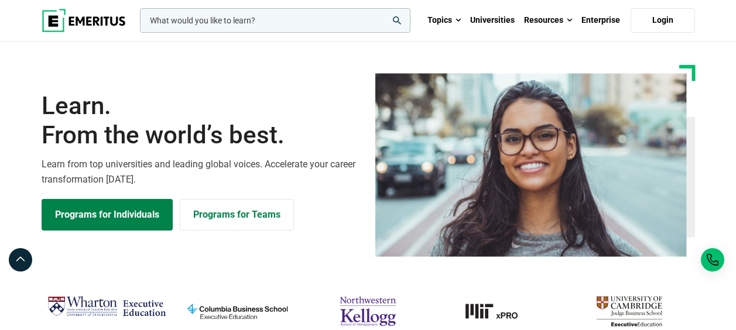 This screenshot has height=330, width=736. Describe the element at coordinates (107, 215) in the screenshot. I see `a: Explore Programs` at that location.